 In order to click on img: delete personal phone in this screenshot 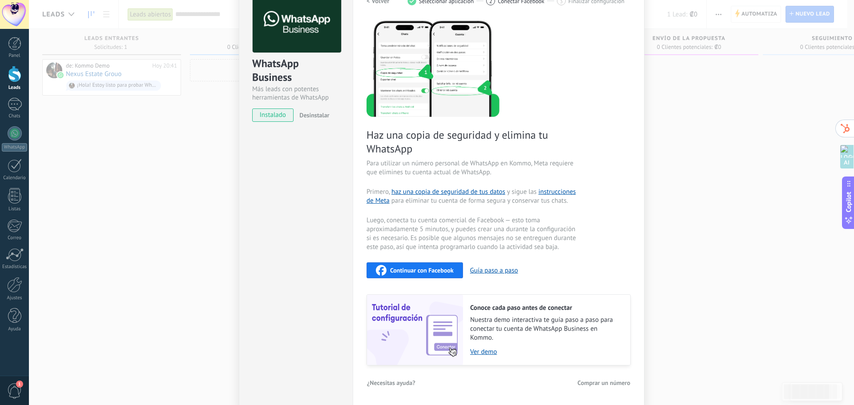, I will do `click(433, 68)`.